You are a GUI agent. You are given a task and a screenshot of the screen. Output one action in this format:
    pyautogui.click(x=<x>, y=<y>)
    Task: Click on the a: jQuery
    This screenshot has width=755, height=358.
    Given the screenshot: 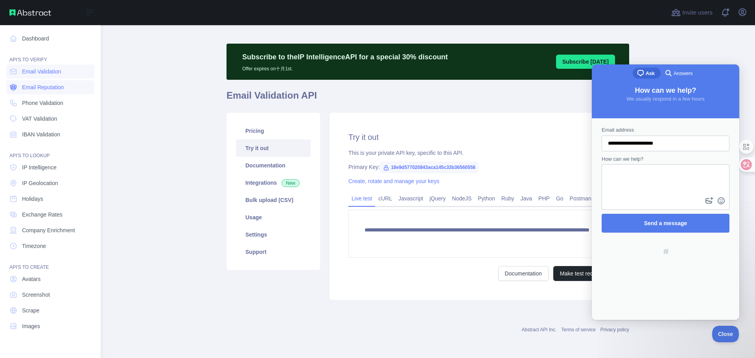 What is the action you would take?
    pyautogui.click(x=437, y=198)
    